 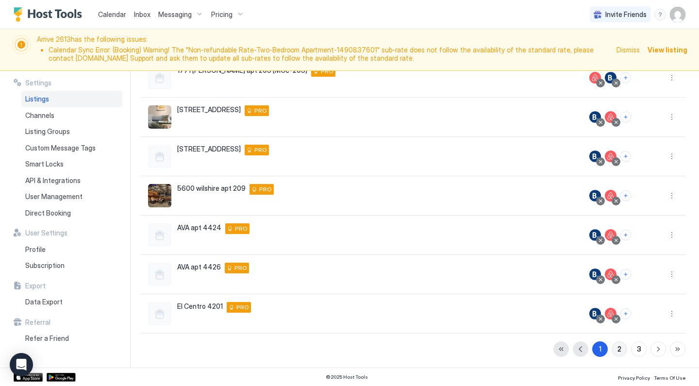 What do you see at coordinates (46, 233) in the screenshot?
I see `span: User Settings` at bounding box center [46, 233].